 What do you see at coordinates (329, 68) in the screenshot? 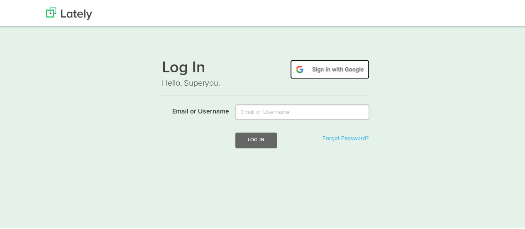
I see `img: google-signin.png` at bounding box center [329, 68].